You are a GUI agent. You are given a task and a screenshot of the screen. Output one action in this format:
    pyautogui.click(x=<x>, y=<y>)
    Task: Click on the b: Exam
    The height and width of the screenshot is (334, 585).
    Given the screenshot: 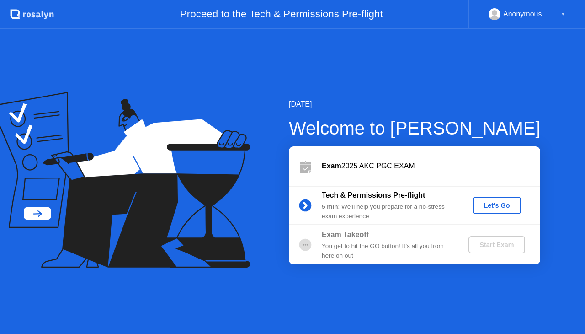 What is the action you would take?
    pyautogui.click(x=331, y=165)
    